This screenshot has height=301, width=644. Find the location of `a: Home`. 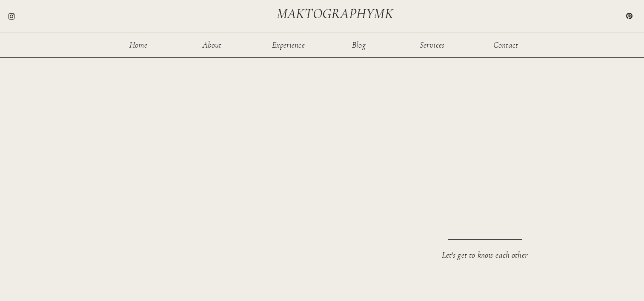

a: Home is located at coordinates (138, 44).